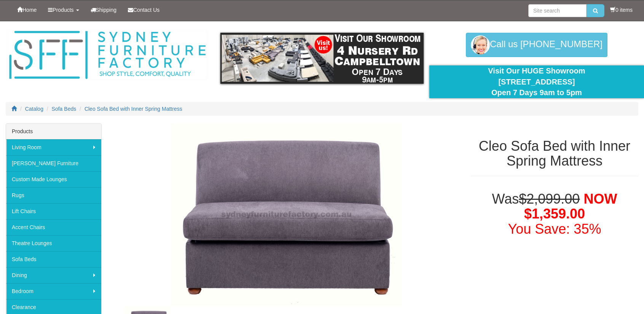 Image resolution: width=644 pixels, height=314 pixels. What do you see at coordinates (555, 154) in the screenshot?
I see `h1: Cleo Sofa Bed with Inner Spring Mattress` at bounding box center [555, 154].